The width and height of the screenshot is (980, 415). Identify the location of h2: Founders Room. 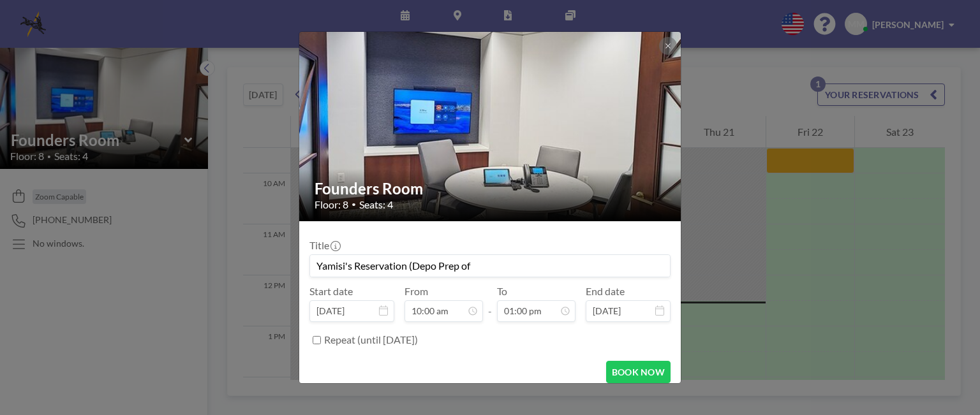
(491, 189).